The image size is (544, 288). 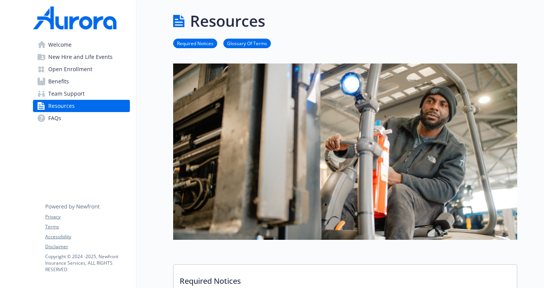 What do you see at coordinates (87, 227) in the screenshot?
I see `a: Terms` at bounding box center [87, 227].